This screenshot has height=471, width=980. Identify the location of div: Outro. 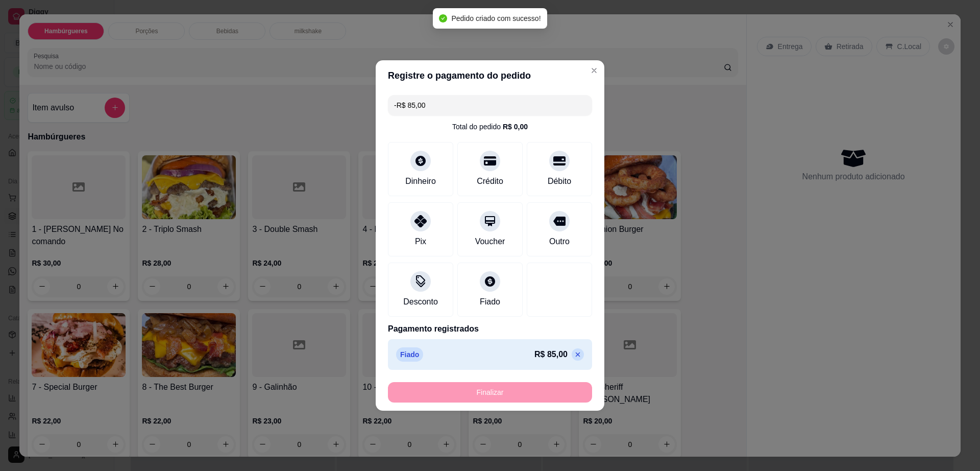
(560, 241).